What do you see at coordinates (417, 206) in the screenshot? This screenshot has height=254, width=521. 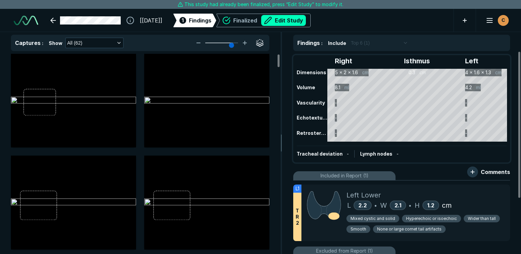 I see `span: H` at bounding box center [417, 206].